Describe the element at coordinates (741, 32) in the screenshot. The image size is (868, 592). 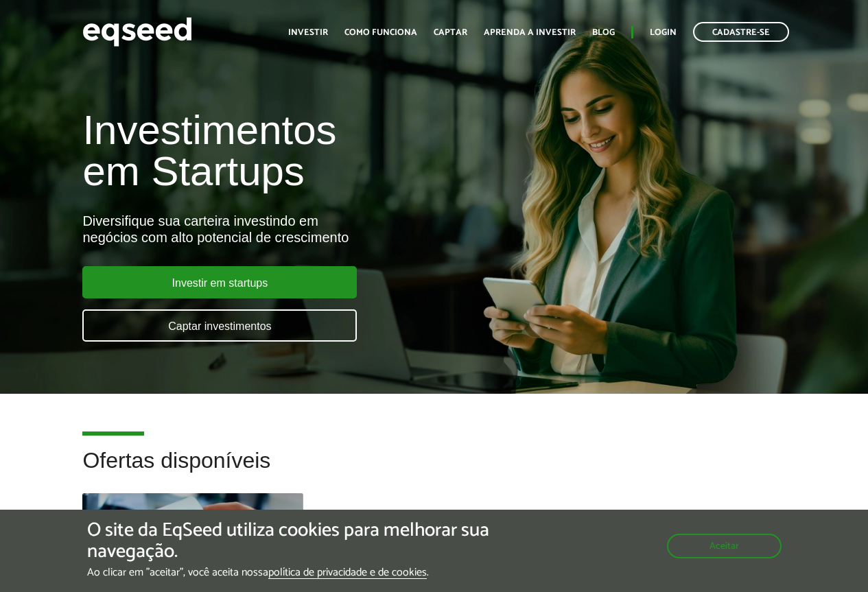
I see `a: Cadastre-se` at that location.